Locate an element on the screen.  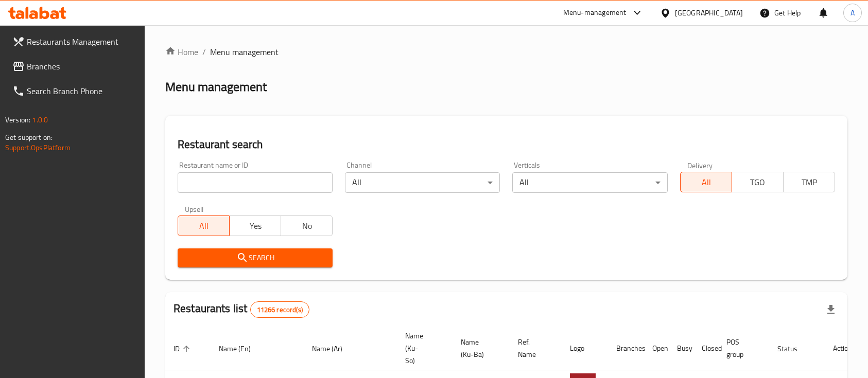
div: Total records count is located at coordinates (280, 310).